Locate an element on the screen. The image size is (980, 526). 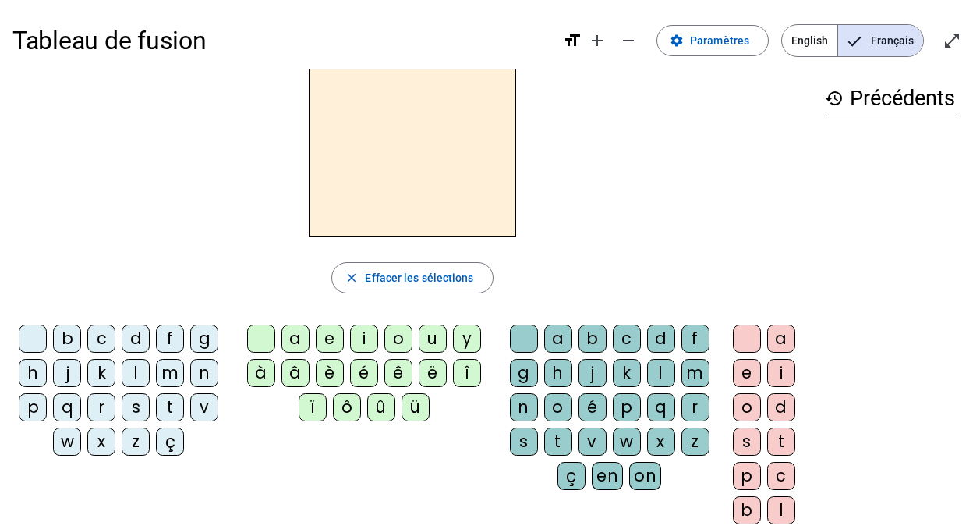
div: à is located at coordinates (261, 373).